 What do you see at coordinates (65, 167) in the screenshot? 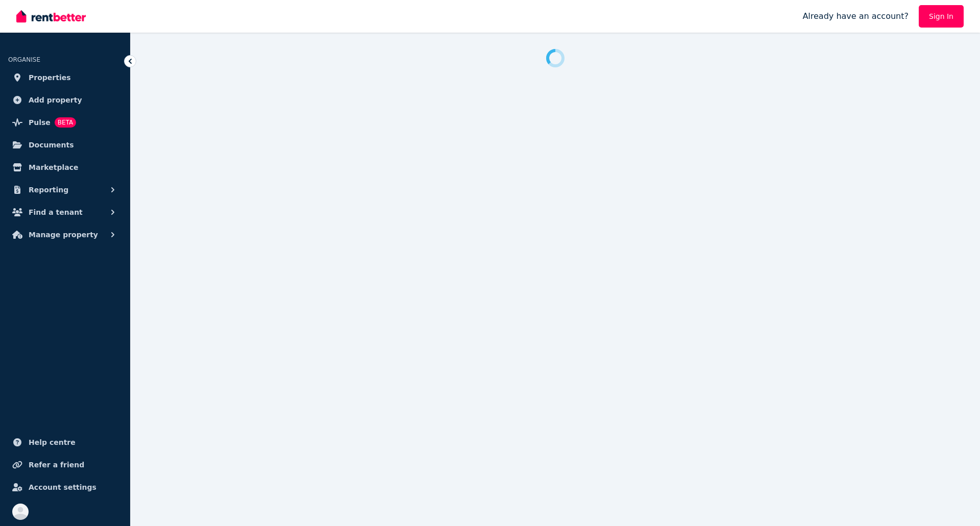
I see `a: Marketplace` at bounding box center [65, 167].